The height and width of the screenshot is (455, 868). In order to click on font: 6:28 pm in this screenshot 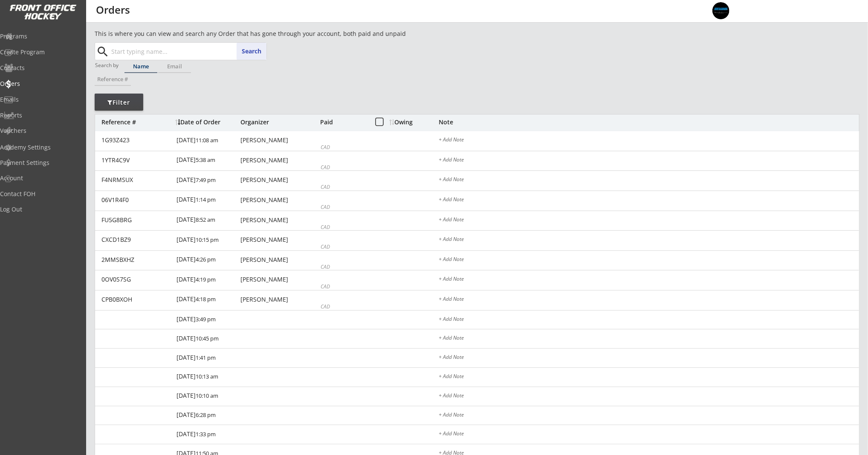, I will do `click(206, 415)`.